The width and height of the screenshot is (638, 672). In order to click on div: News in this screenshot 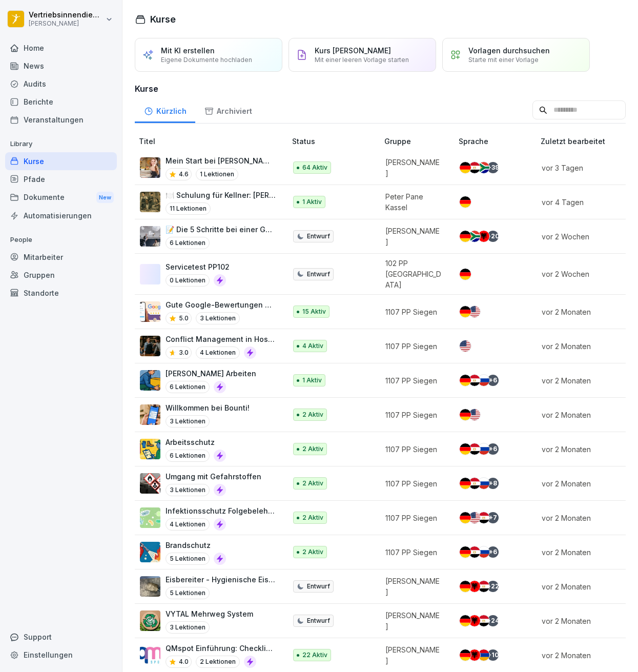, I will do `click(61, 65)`.